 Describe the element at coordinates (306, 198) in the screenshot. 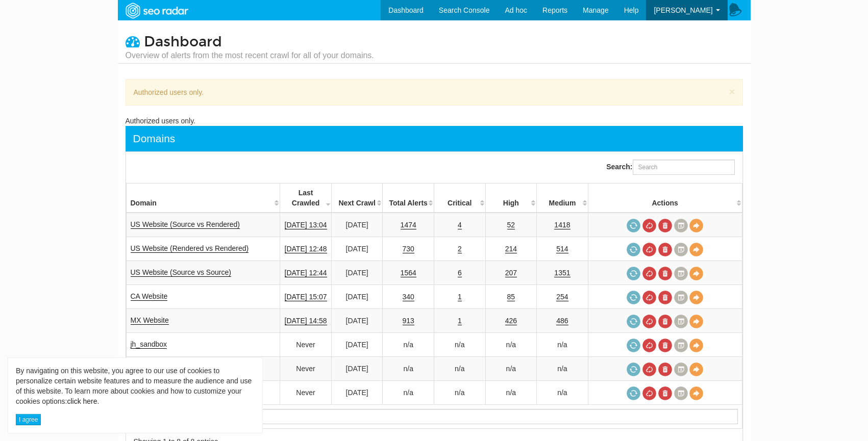

I see `th: Last Crawled: activate to sort column ascending` at that location.